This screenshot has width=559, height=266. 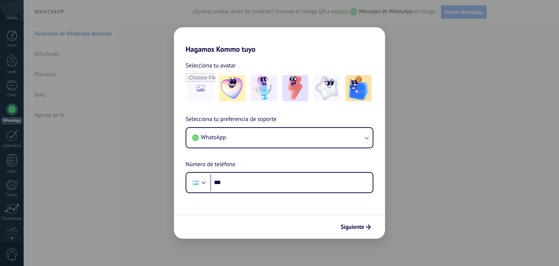 What do you see at coordinates (295, 88) in the screenshot?
I see `img: -3.jpeg` at bounding box center [295, 88].